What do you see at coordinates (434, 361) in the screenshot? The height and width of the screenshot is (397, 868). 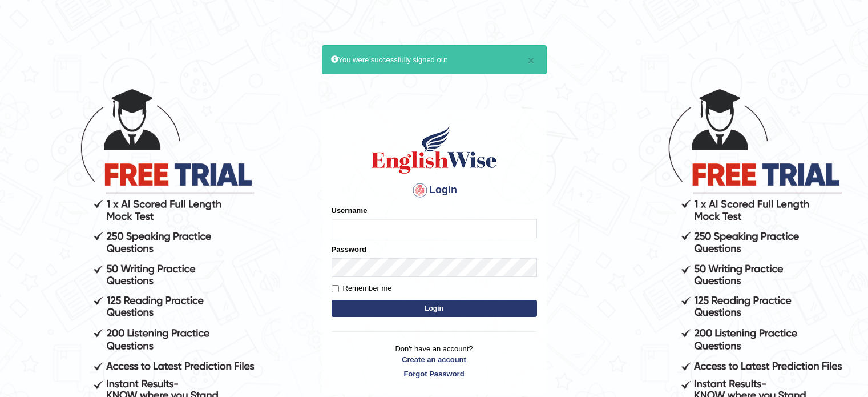 I see `p: Don't have an account?` at bounding box center [434, 361].